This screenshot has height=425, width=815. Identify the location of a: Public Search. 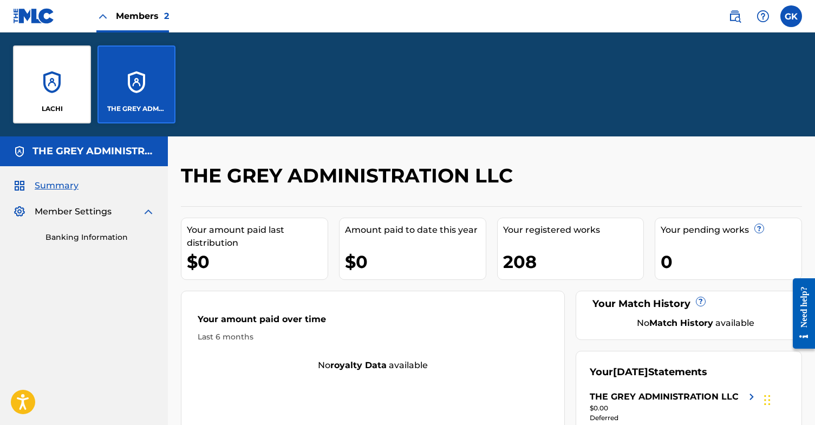
(735, 16).